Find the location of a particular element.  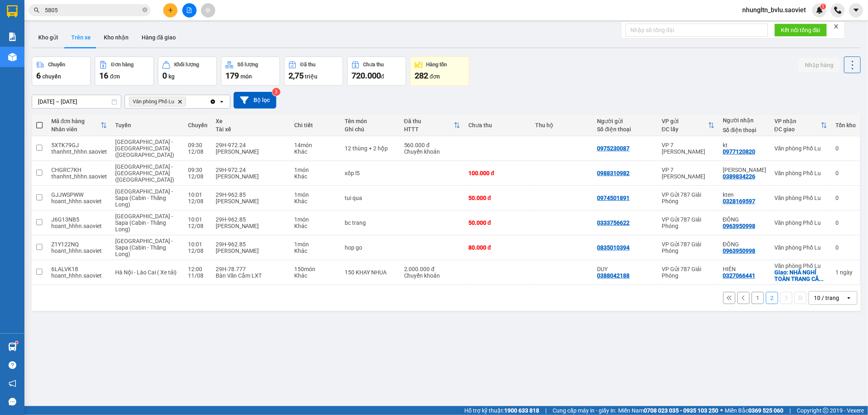

div: Xe is located at coordinates (251, 121).